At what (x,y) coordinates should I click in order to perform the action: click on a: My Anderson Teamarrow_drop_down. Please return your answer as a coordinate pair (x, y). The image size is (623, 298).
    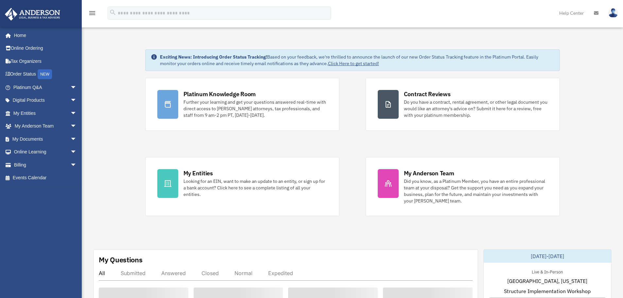
    Looking at the image, I should click on (45, 126).